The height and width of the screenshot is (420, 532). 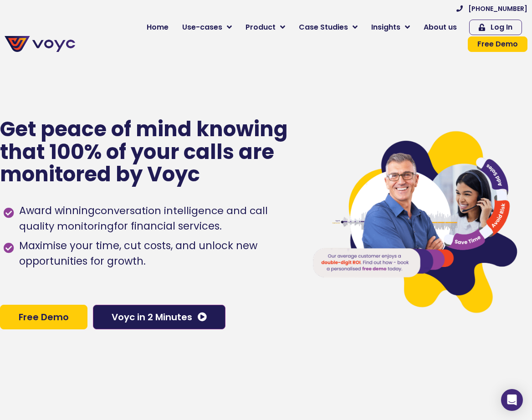 What do you see at coordinates (498, 44) in the screenshot?
I see `a: Free Demo` at bounding box center [498, 44].